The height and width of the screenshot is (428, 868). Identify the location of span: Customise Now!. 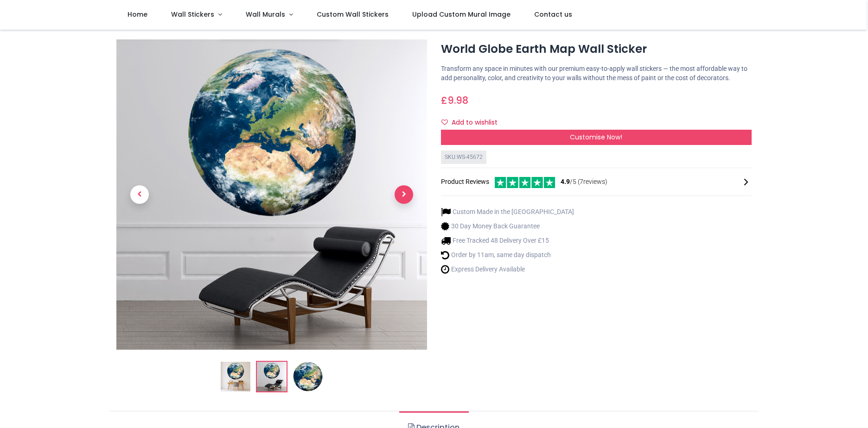
(596, 137).